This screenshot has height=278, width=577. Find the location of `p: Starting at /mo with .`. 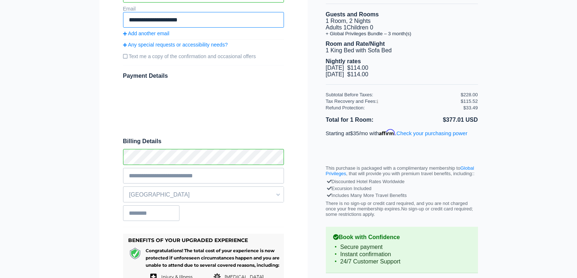

p: Starting at /mo with . is located at coordinates (402, 133).